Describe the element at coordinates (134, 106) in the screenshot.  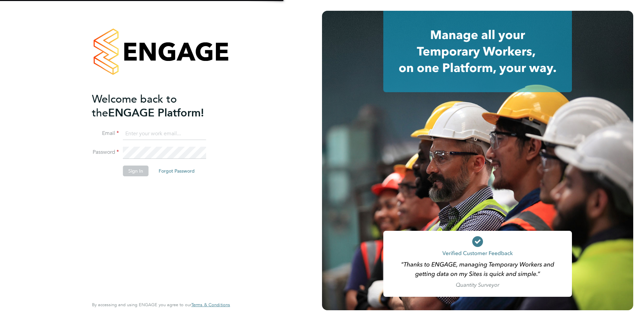
I see `span: Welcome back to the` at that location.